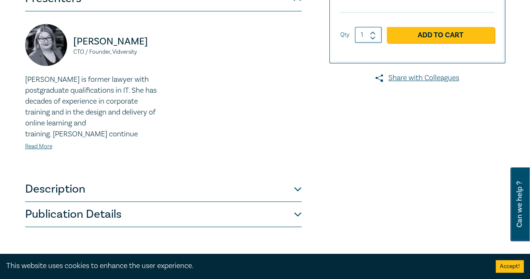  I want to click on img: https://s3.ap-southeast-2.amazonaws.com/leo-cussen-store-production-content/Contacts/Natalie%20Wi..., so click(46, 45).